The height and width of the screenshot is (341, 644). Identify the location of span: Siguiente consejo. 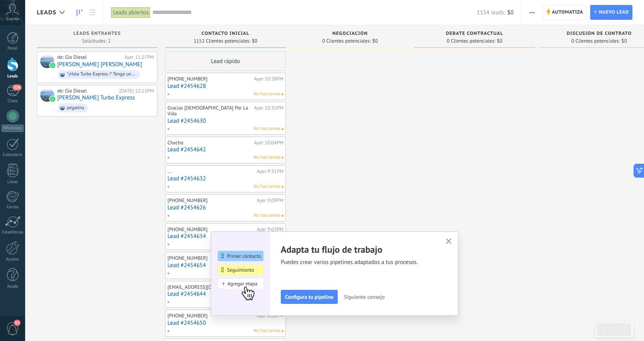
(364, 297).